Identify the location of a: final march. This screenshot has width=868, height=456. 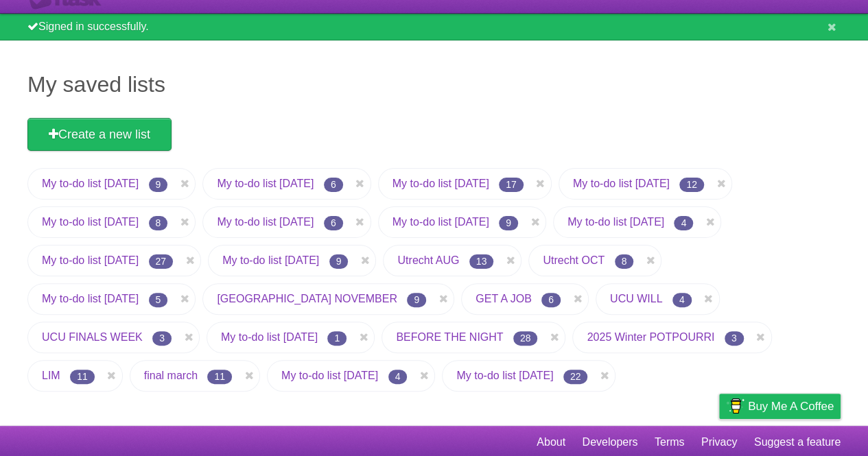
(171, 375).